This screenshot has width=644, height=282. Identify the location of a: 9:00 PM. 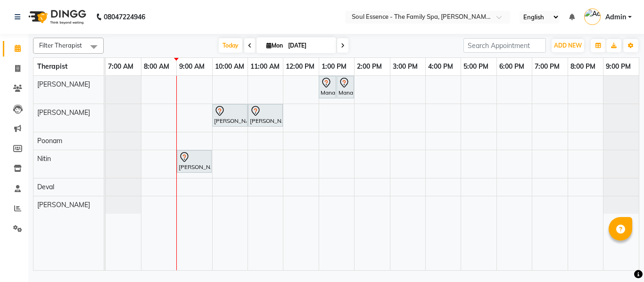
(618, 67).